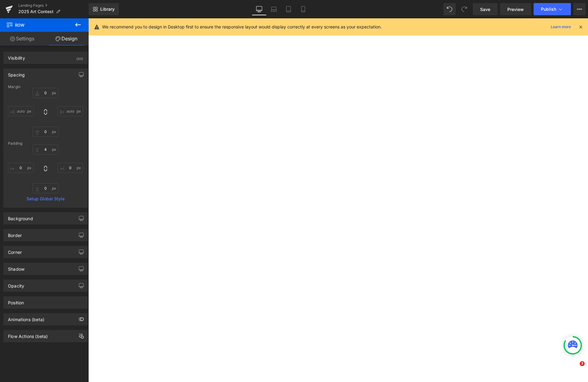 This screenshot has width=588, height=382. What do you see at coordinates (582, 363) in the screenshot?
I see `span: 3` at bounding box center [582, 363].